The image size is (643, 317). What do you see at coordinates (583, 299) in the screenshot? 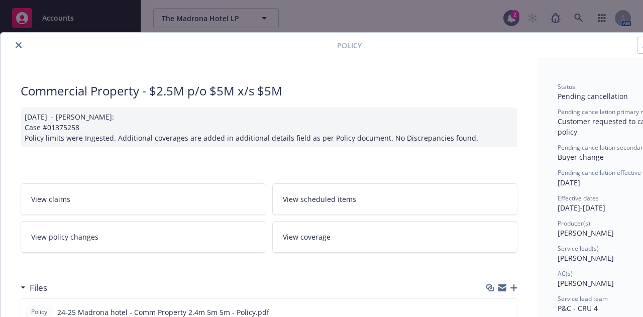
I see `span: Service lead team` at bounding box center [583, 299].